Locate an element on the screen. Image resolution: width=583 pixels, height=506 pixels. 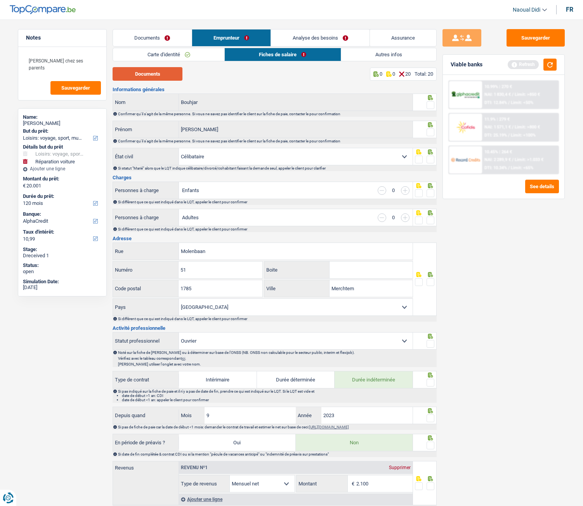
div: open is located at coordinates (62, 272).